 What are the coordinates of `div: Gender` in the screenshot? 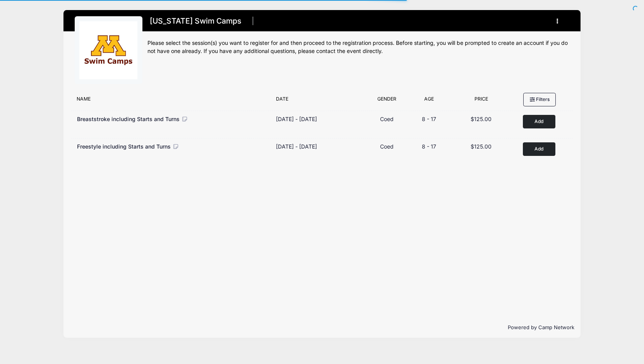 It's located at (387, 101).